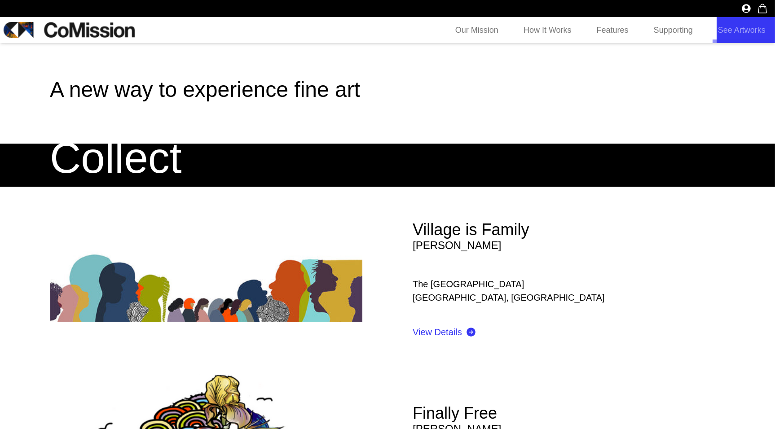 The width and height of the screenshot is (775, 429). What do you see at coordinates (481, 30) in the screenshot?
I see `a: Our Mission` at bounding box center [481, 30].